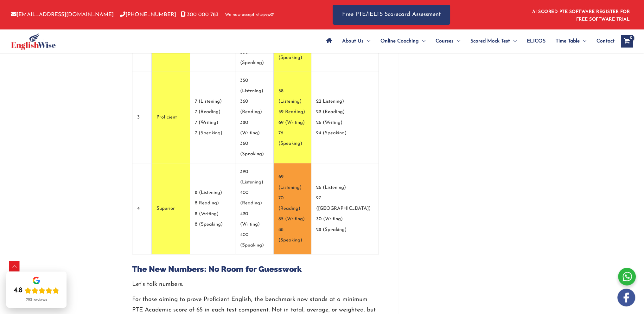 The width and height of the screenshot is (644, 314). I want to click on td: 4, so click(142, 209).